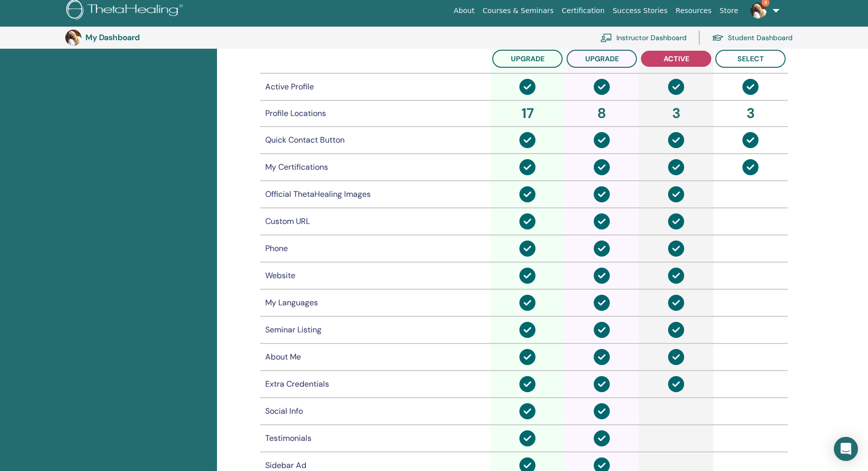 This screenshot has width=868, height=471. I want to click on a: Success Stories, so click(640, 10).